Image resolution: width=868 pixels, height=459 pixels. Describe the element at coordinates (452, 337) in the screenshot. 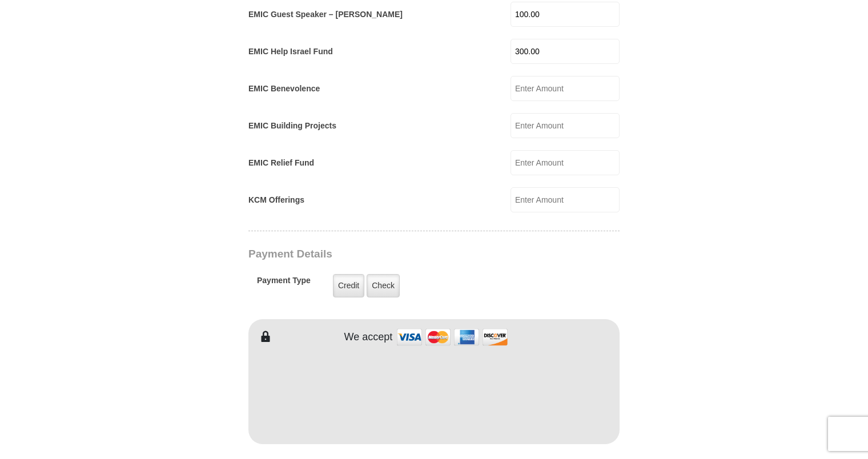

I see `img: credit cards accepted` at that location.